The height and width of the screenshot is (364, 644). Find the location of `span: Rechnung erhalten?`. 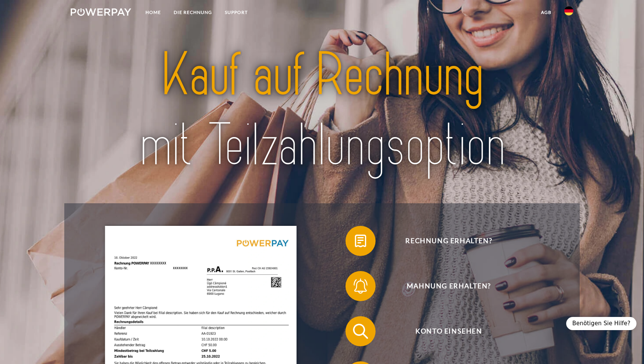

span: Rechnung erhalten? is located at coordinates (449, 241).